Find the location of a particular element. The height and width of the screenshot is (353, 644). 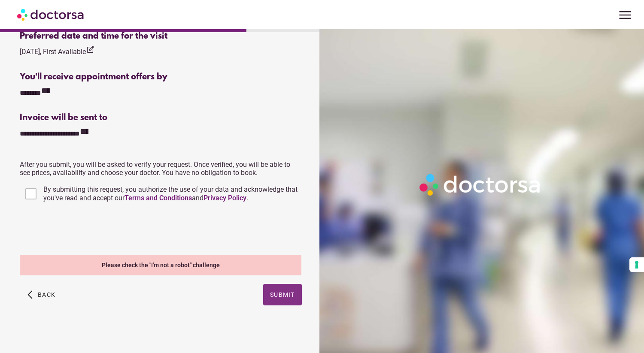

a: Terms and Conditions is located at coordinates (158, 198).